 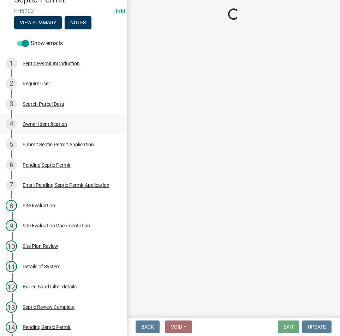 What do you see at coordinates (39, 206) in the screenshot?
I see `div: Site Evaluation:` at bounding box center [39, 206].